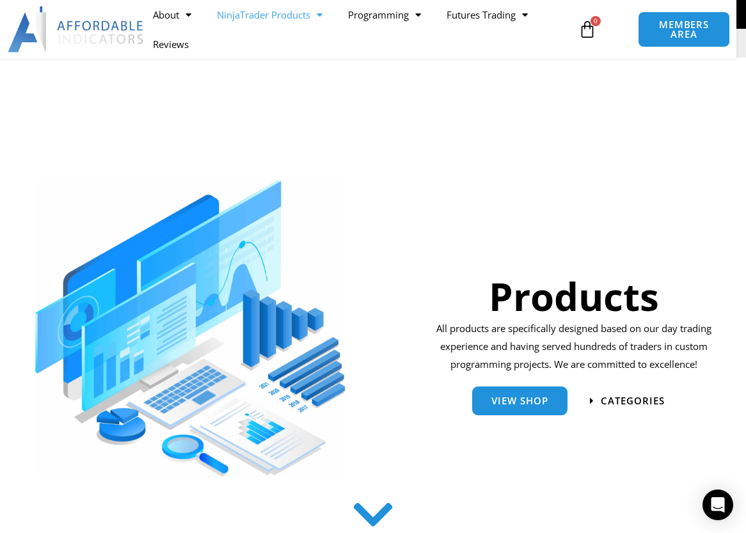  I want to click on span: View Shop, so click(519, 400).